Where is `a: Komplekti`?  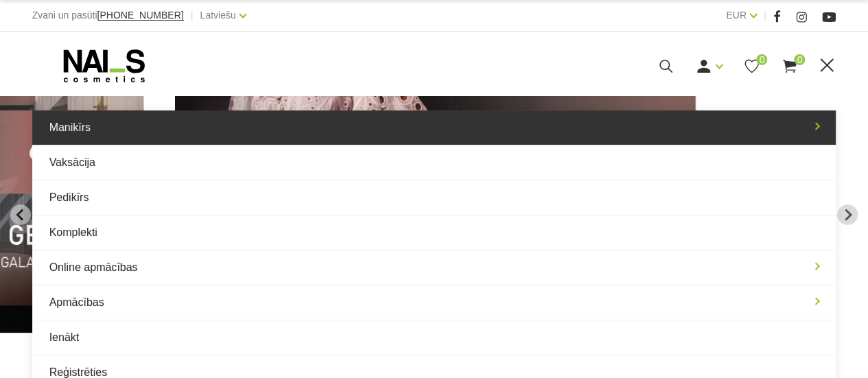
a: Komplekti is located at coordinates (434, 232).